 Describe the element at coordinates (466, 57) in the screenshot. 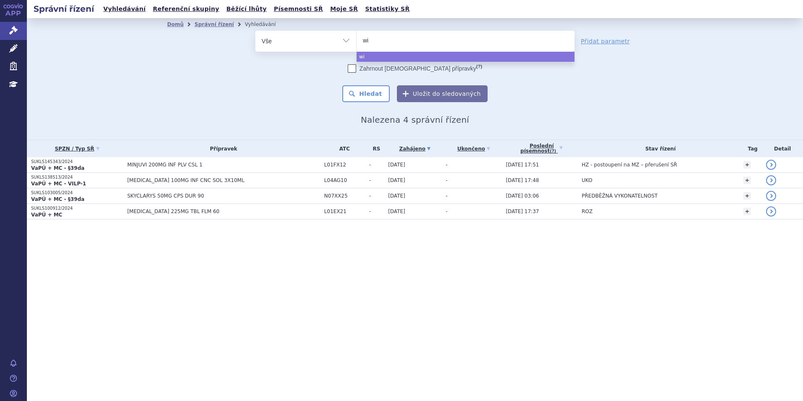

I see `li: wi` at that location.